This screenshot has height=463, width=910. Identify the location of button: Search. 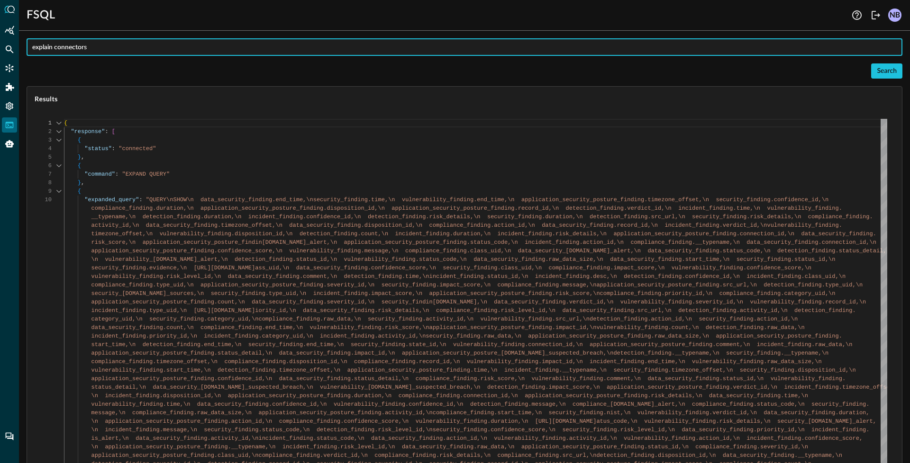
(887, 71).